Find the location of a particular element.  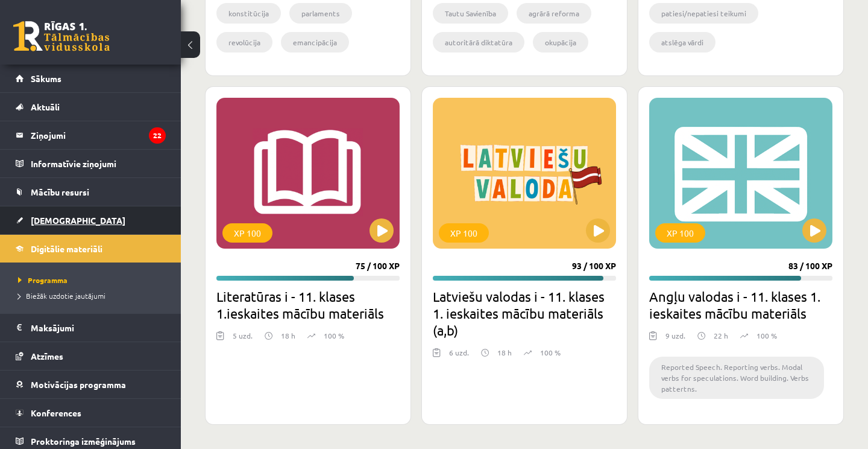

span: Programma is located at coordinates (43, 279).